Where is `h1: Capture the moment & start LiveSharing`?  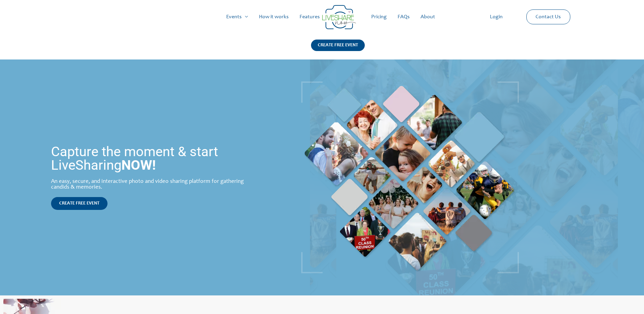
h1: Capture the moment & start LiveSharing is located at coordinates (154, 159).